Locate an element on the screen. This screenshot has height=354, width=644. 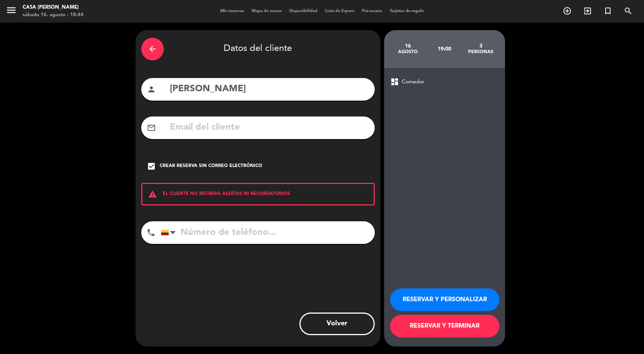
div: 19:00 is located at coordinates (444, 49).